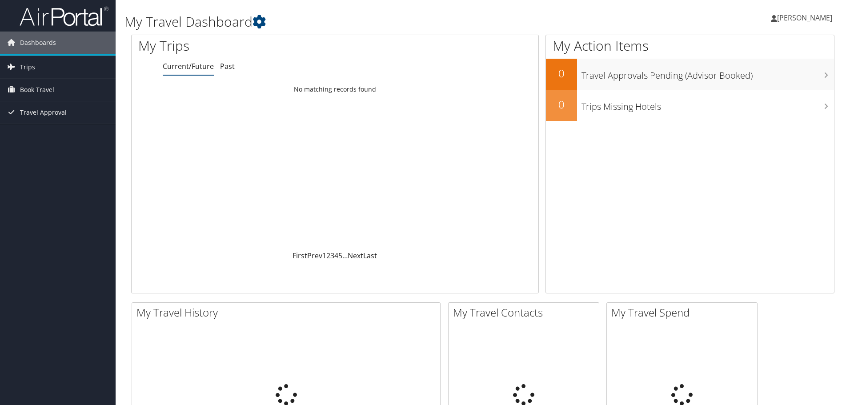 The height and width of the screenshot is (405, 850). What do you see at coordinates (288, 313) in the screenshot?
I see `h2: My Travel History` at bounding box center [288, 313].